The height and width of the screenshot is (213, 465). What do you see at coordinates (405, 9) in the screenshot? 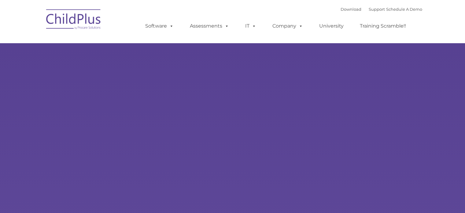
I see `a: Schedule A Demo` at bounding box center [405, 9].